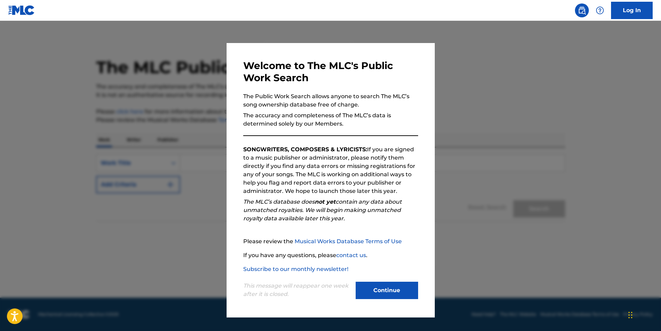 Image resolution: width=661 pixels, height=331 pixels. I want to click on p: The Public Work Search allows anyone to search The MLC’s song ownership database free of charge., so click(331, 101).